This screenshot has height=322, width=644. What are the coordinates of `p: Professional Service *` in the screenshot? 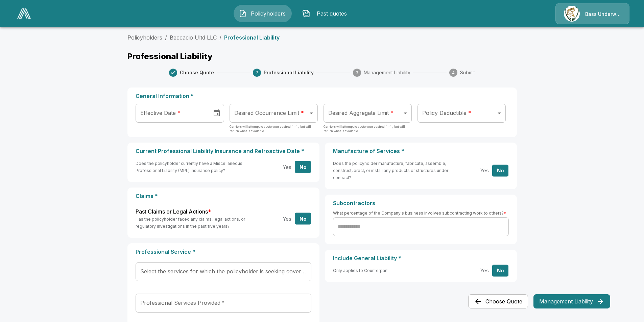 It's located at (223, 252).